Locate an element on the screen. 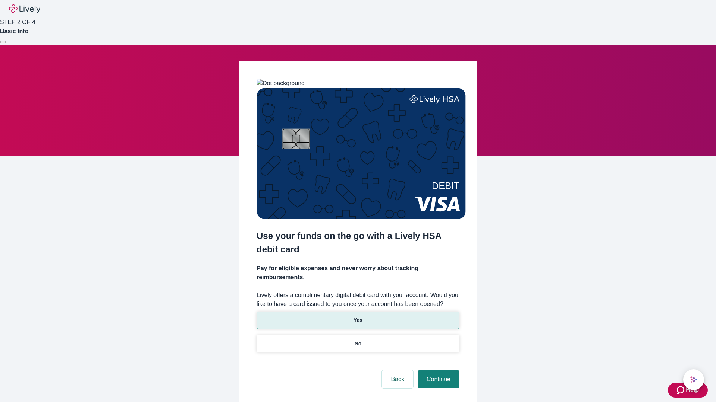  img: Debit card is located at coordinates (361, 154).